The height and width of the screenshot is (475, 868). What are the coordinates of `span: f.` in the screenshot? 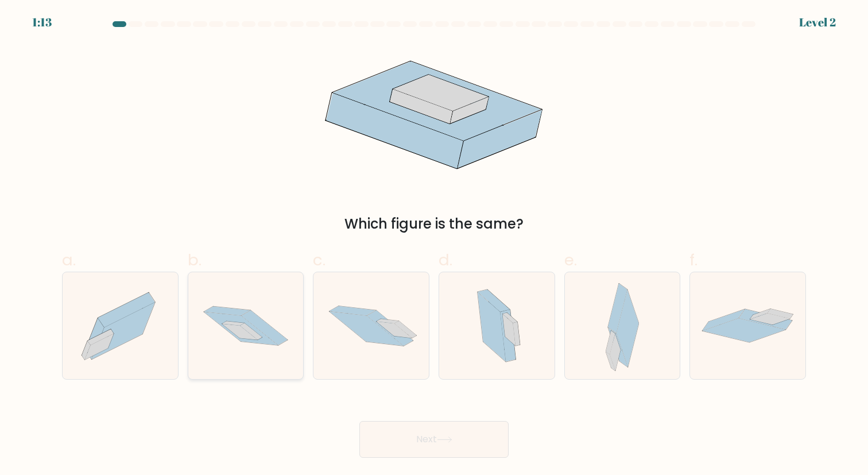 It's located at (693, 260).